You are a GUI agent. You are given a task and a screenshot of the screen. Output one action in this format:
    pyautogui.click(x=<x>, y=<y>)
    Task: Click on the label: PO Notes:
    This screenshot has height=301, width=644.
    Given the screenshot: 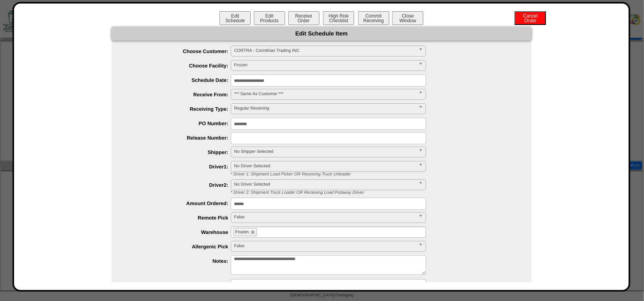 What is the action you would take?
    pyautogui.click(x=179, y=285)
    